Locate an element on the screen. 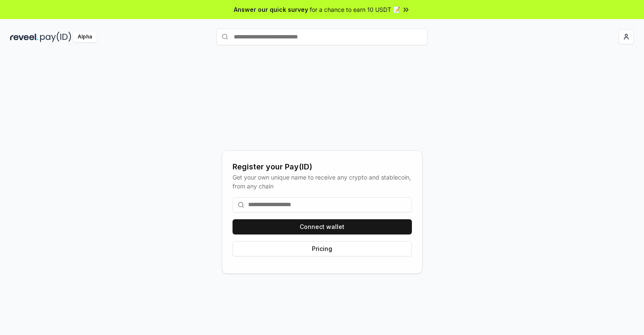  button: Connect wallet is located at coordinates (322, 227).